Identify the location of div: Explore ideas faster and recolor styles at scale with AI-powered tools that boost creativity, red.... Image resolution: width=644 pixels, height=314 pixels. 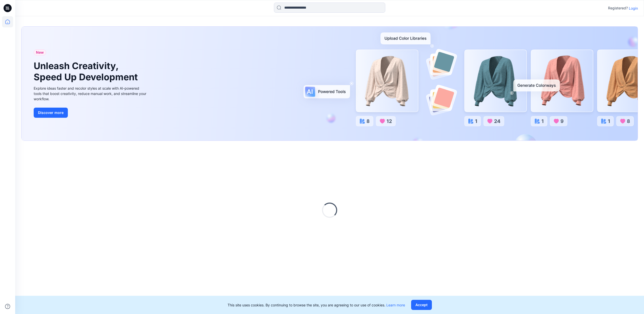
(91, 94).